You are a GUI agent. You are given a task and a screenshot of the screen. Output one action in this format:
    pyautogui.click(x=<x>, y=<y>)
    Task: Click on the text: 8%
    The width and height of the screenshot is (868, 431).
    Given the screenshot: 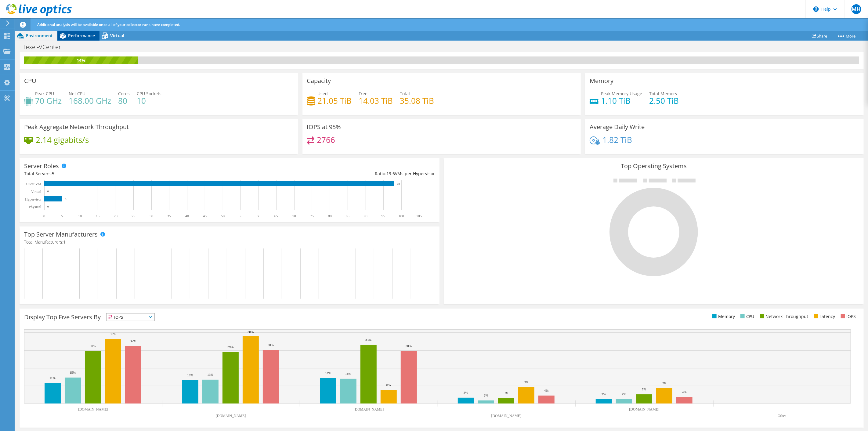 What is the action you would take?
    pyautogui.click(x=389, y=385)
    